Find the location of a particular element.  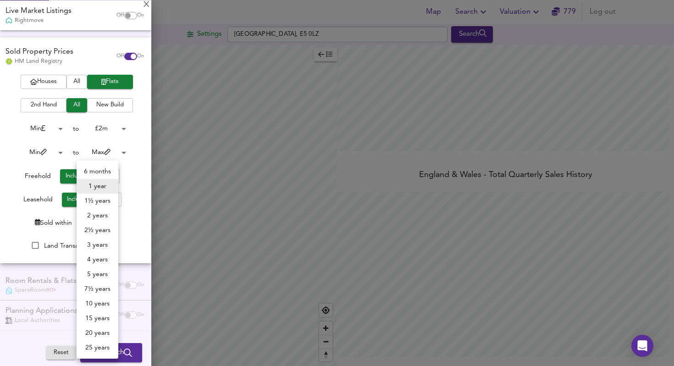

li: 6 months is located at coordinates (97, 171).